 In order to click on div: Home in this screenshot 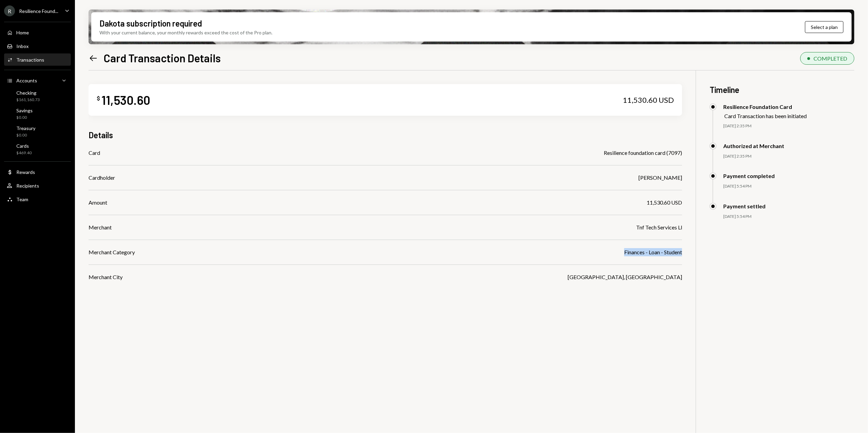, I will do `click(22, 32)`.